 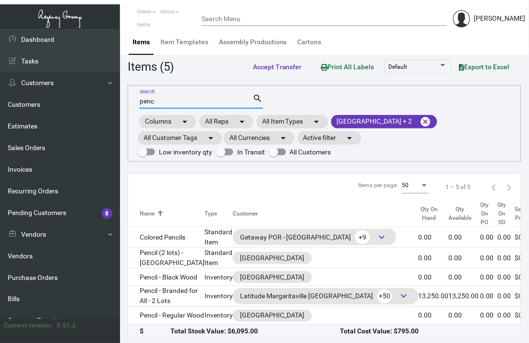 What do you see at coordinates (485, 67) in the screenshot?
I see `span: Export to Excel` at bounding box center [485, 67].